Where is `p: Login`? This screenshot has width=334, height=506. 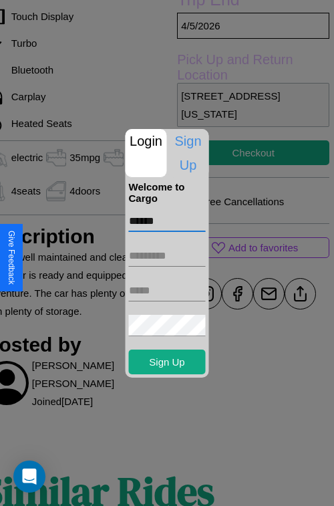 p: Login is located at coordinates (146, 141).